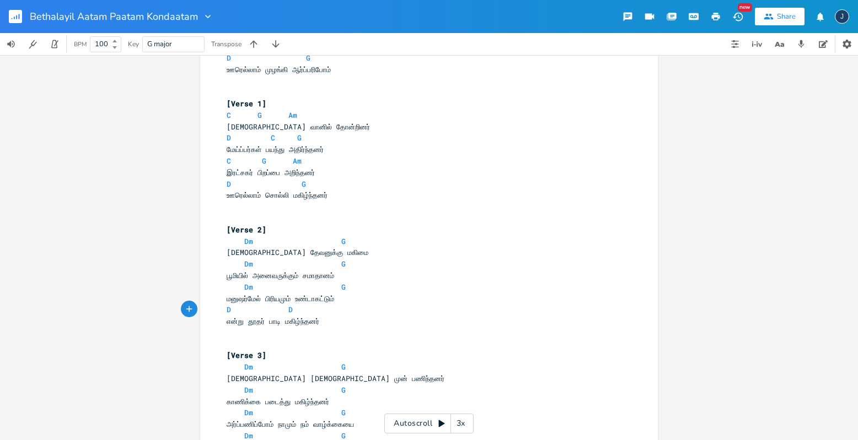 The height and width of the screenshot is (440, 858). Describe the element at coordinates (275, 149) in the screenshot. I see `span: மேய்ப்பர்கள் பயந்து அதிர்ந்தனர்` at that location.